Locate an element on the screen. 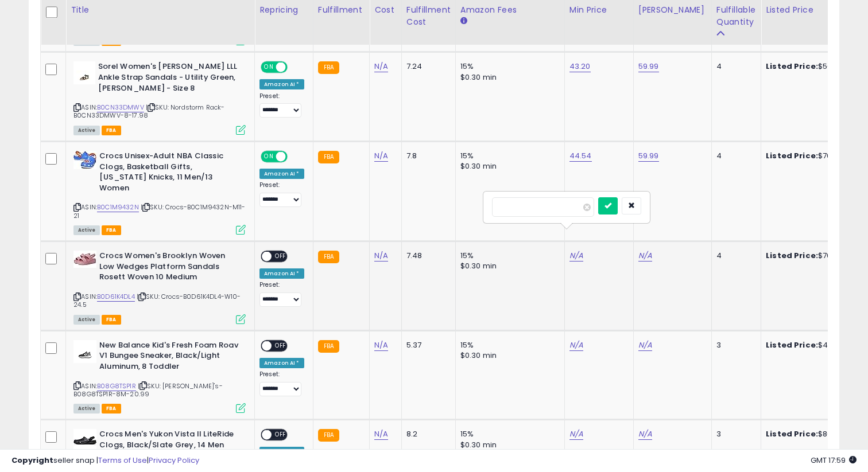 The width and height of the screenshot is (868, 472). b: Crocs Women's Brooklyn Woven Low Wedges Platform Sandals Rosett Woven 10 Medium is located at coordinates (169, 268).